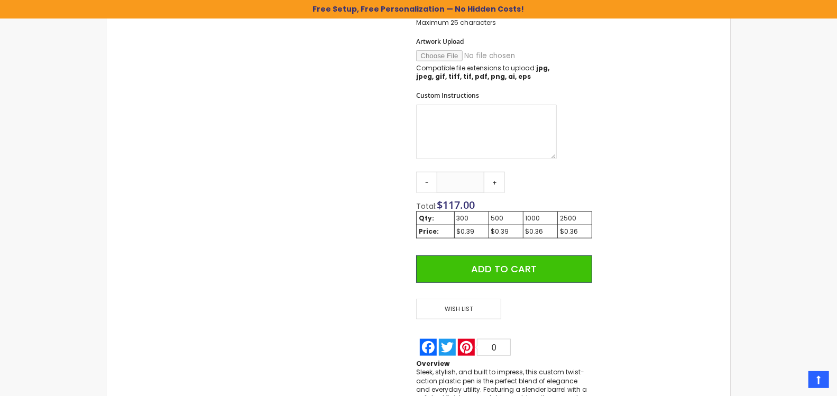  Describe the element at coordinates (448, 95) in the screenshot. I see `span: Custom Instructions` at that location.